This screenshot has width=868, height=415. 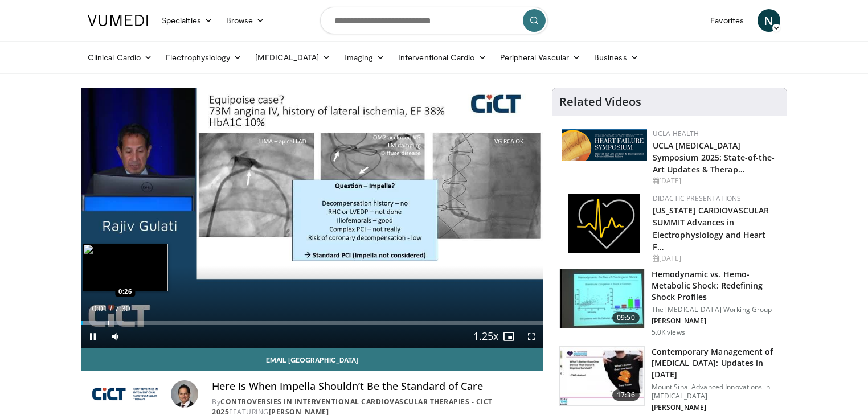 What do you see at coordinates (128, 394) in the screenshot?
I see `img: Controversies in Interventional Cardiovascular Therapies - CICT 2025` at bounding box center [128, 394].